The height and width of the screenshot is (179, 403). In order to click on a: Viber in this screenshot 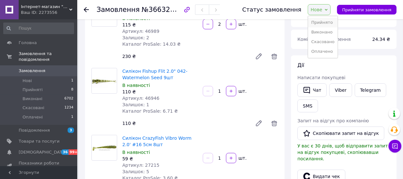, I will do `click(340, 90)`.